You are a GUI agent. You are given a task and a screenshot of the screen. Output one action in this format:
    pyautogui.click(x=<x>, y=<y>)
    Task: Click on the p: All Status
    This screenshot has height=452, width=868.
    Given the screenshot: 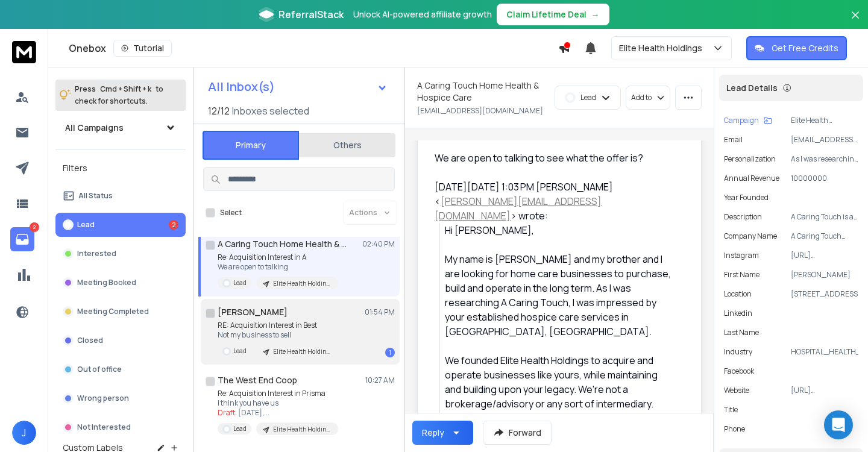 What is the action you would take?
    pyautogui.click(x=95, y=196)
    